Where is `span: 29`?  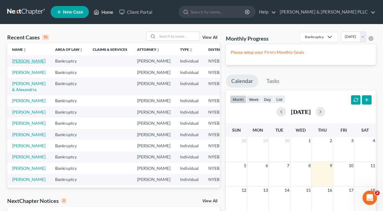
span: 29 is located at coordinates (266, 141).